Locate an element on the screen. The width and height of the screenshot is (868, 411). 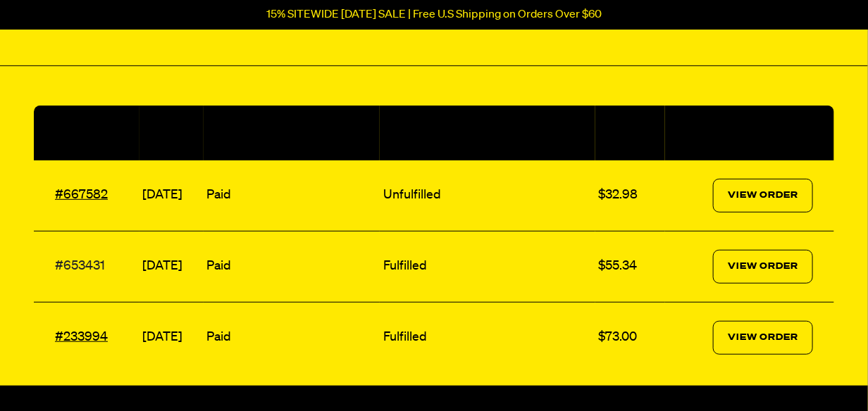
a: #667582 is located at coordinates (81, 195).